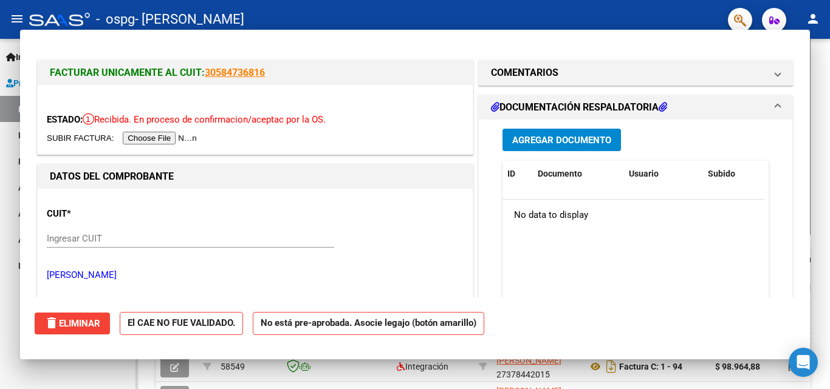 This screenshot has width=830, height=389. What do you see at coordinates (611, 367) in the screenshot?
I see `i: Descargar documento` at bounding box center [611, 367].